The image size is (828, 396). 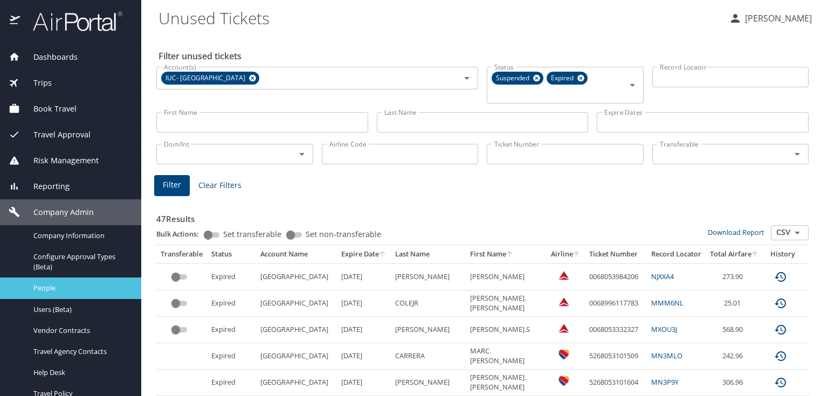 I want to click on td: 273.90, so click(x=734, y=276).